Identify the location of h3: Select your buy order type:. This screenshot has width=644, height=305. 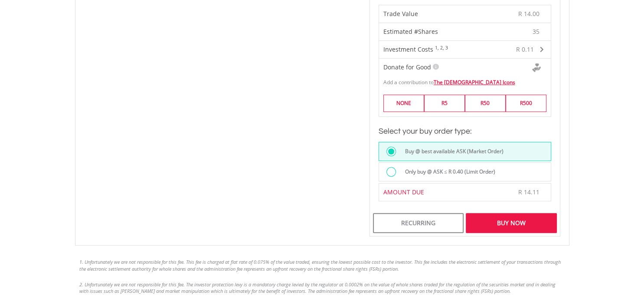
(465, 132).